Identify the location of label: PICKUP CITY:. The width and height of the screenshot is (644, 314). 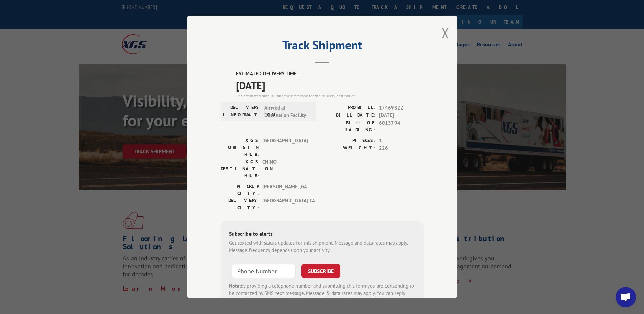
(240, 190).